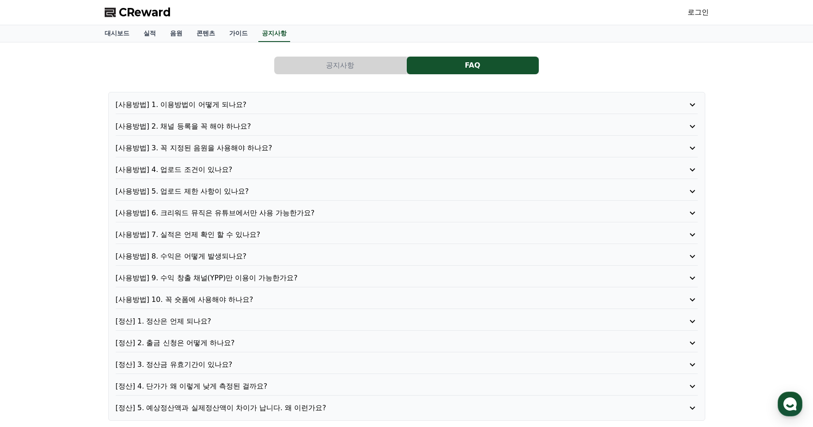 This screenshot has height=427, width=813. What do you see at coordinates (407, 213) in the screenshot?
I see `button: [사용방법] 6. 크리워드 뮤직은 유튜브에서만 사용 가능한가요?` at bounding box center [407, 213].